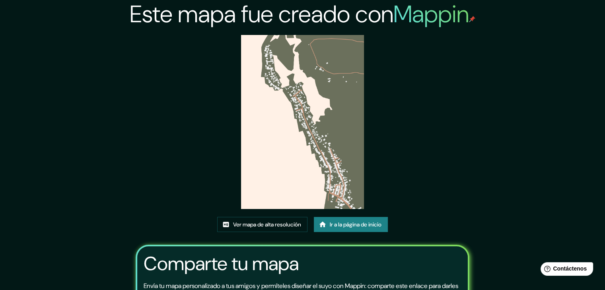 The image size is (605, 290). I want to click on font: Contáctenos, so click(35, 10).